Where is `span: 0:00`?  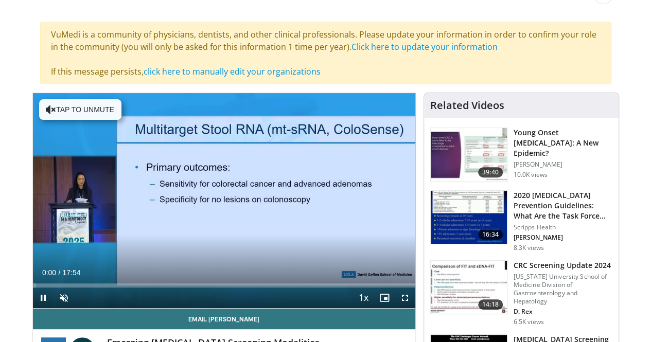 span: 0:00 is located at coordinates (49, 273).